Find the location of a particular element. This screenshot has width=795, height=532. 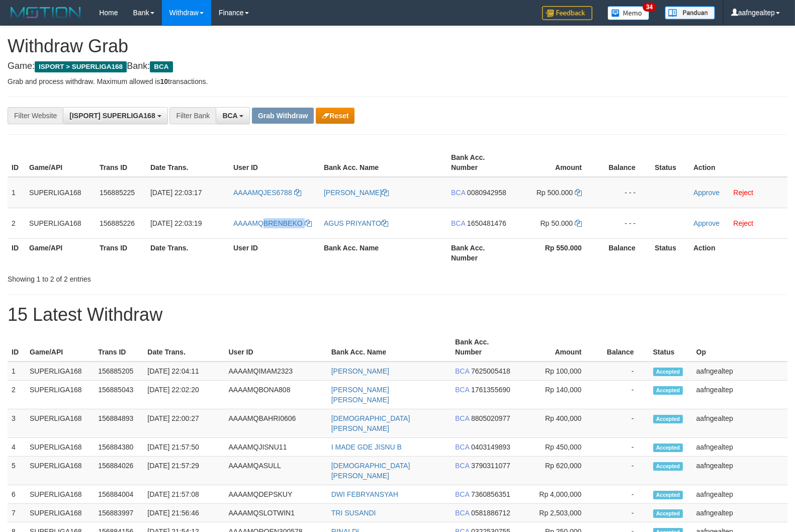

a: AAAAMQBRENBEKO is located at coordinates (273, 223).